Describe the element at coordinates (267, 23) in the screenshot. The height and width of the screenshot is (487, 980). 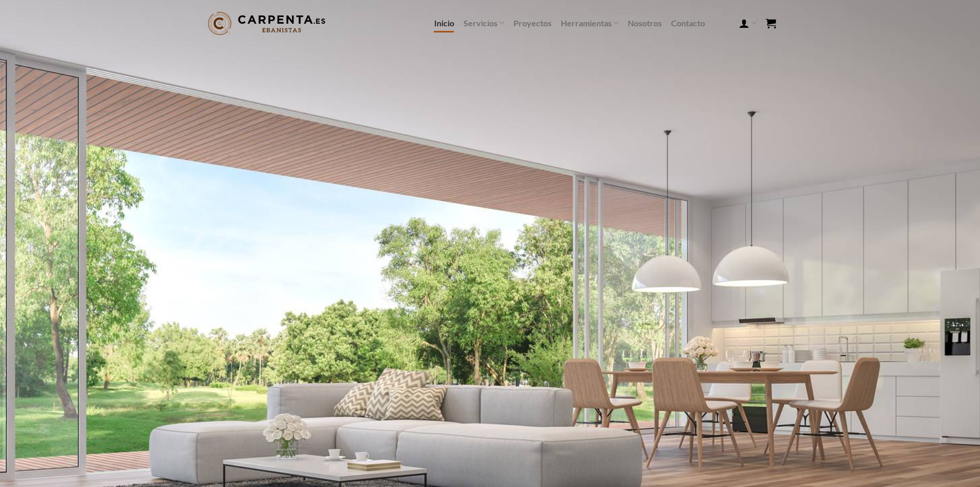
I see `img: Carpenta.es` at that location.